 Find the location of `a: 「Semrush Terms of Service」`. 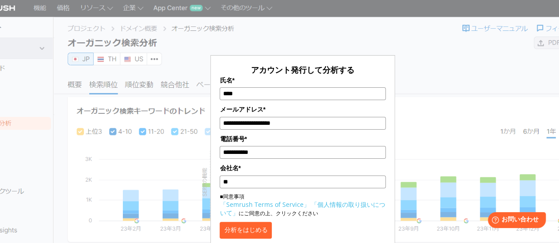

a: 「Semrush Terms of Service」 is located at coordinates (264, 205).